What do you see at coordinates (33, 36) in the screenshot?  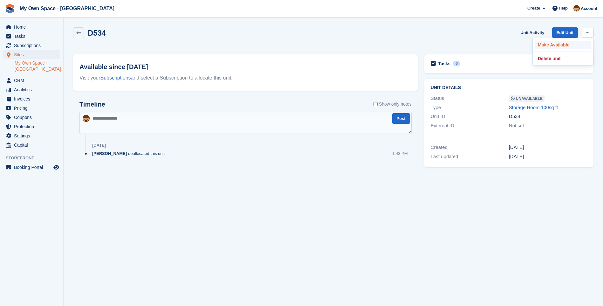 I see `span: Tasks` at bounding box center [33, 36].